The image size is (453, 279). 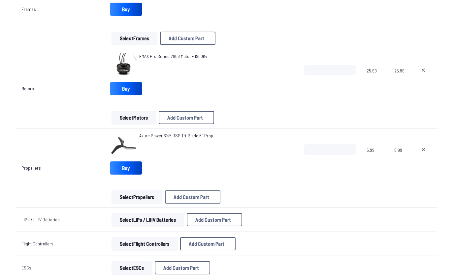 What do you see at coordinates (41, 219) in the screenshot?
I see `a: LiPo / LiHV Batteries` at bounding box center [41, 219].